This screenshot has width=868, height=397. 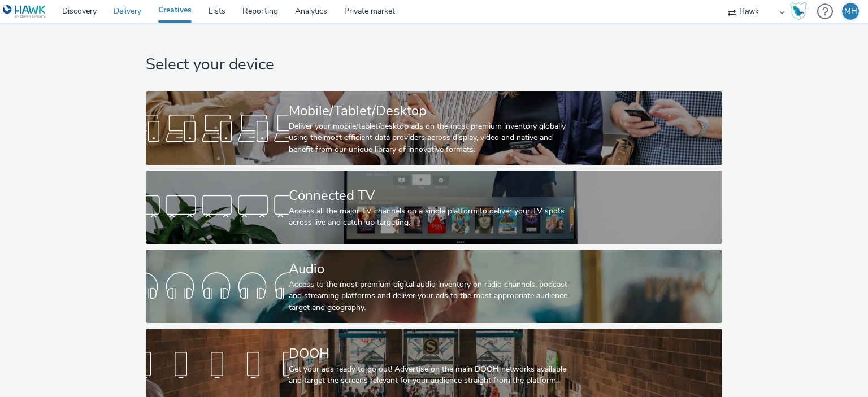 What do you see at coordinates (432, 269) in the screenshot?
I see `div: Audio` at bounding box center [432, 269].